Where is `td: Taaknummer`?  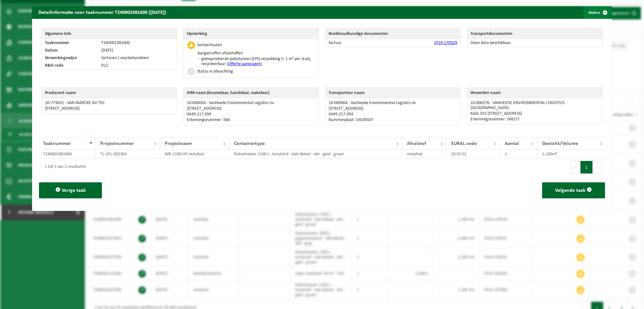
td: Taaknummer is located at coordinates (70, 43).